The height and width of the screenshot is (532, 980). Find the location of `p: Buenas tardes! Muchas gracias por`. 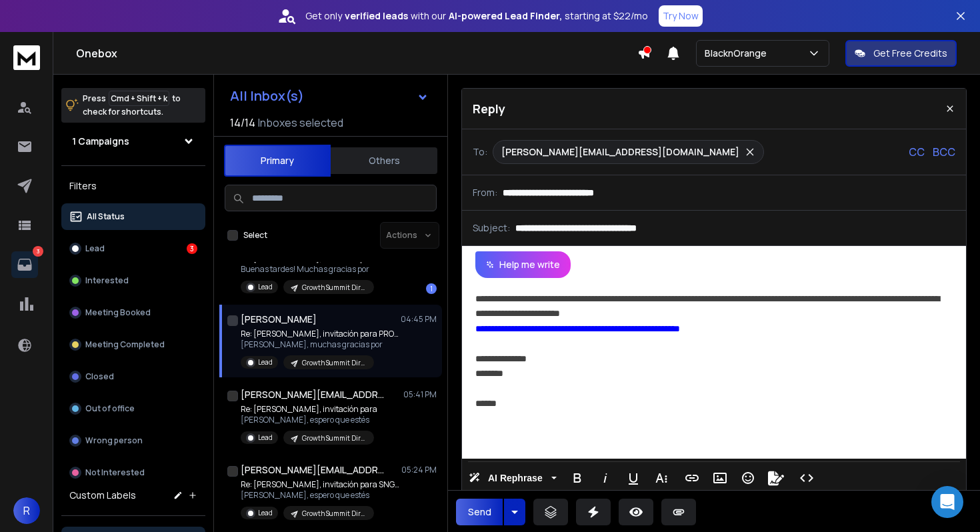

p: Buenas tardes! Muchas gracias por is located at coordinates (321, 269).